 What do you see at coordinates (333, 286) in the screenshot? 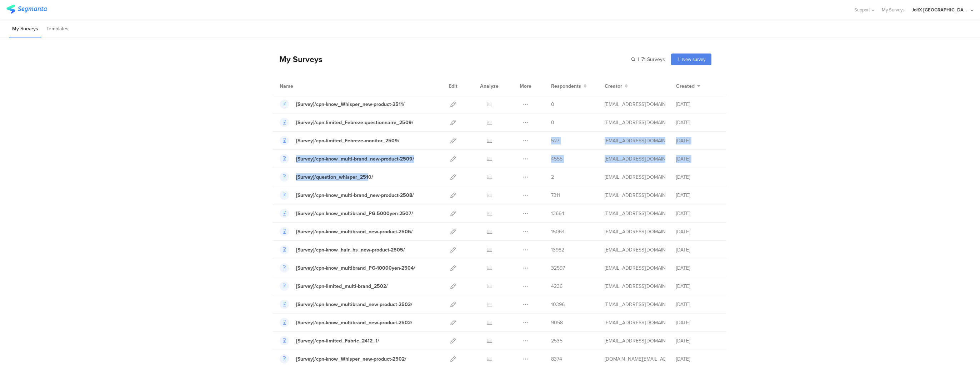
I see `a: [Survey]/cpn-limited_multi-brand_2502/` at bounding box center [333, 286].